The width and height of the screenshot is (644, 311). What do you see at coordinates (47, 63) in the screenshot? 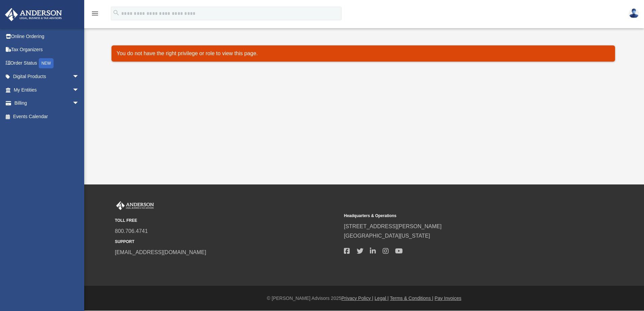
I see `a: Order StatusNEW` at bounding box center [47, 63].